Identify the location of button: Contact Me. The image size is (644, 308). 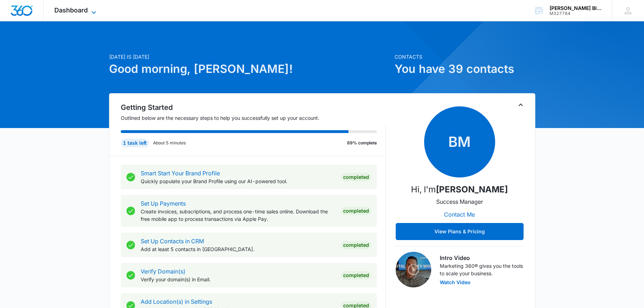
(459, 214).